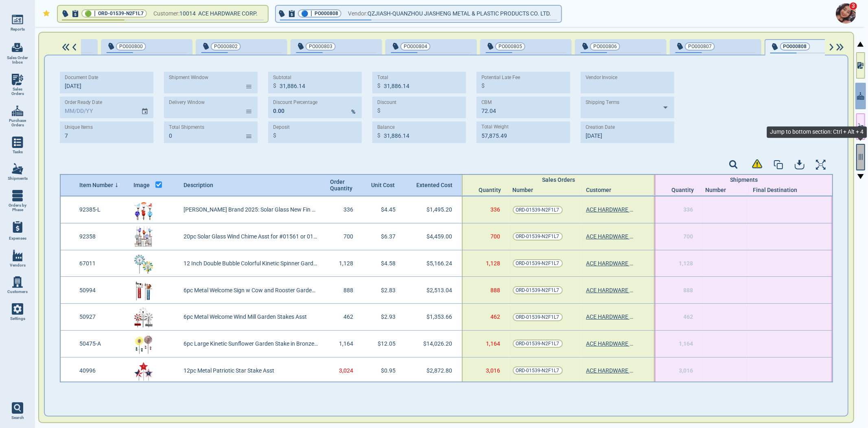 This screenshot has width=868, height=428. What do you see at coordinates (685, 189) in the screenshot?
I see `span: Quantity` at bounding box center [685, 189].